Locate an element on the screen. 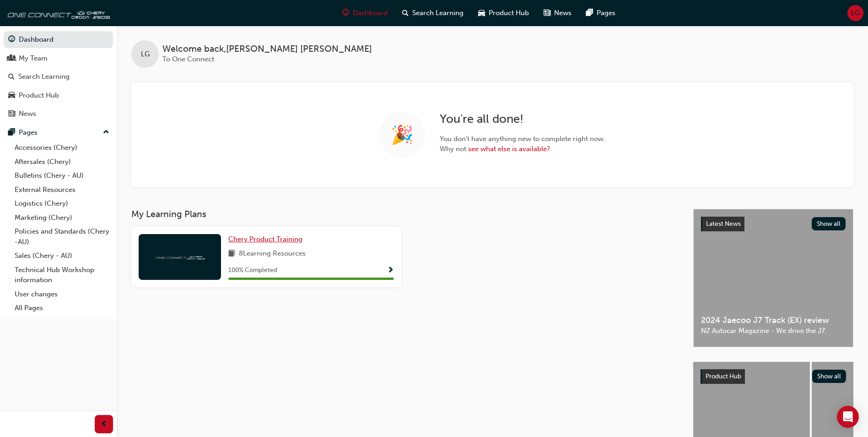 The image size is (868, 437). div: Pages is located at coordinates (28, 133).